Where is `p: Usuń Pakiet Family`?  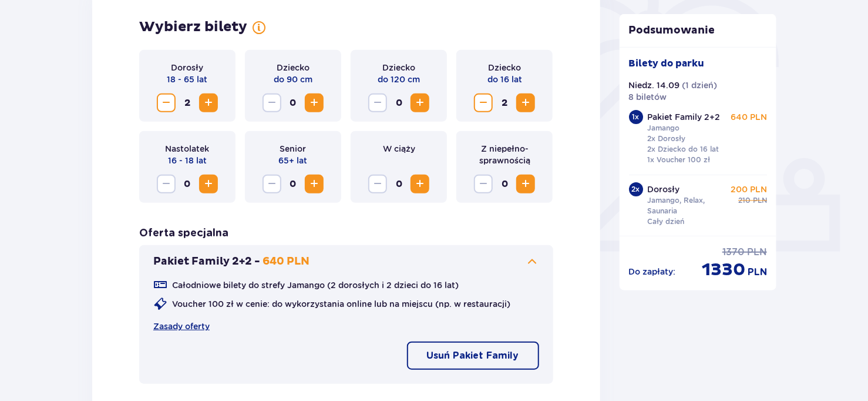
p: Usuń Pakiet Family is located at coordinates (473, 356).